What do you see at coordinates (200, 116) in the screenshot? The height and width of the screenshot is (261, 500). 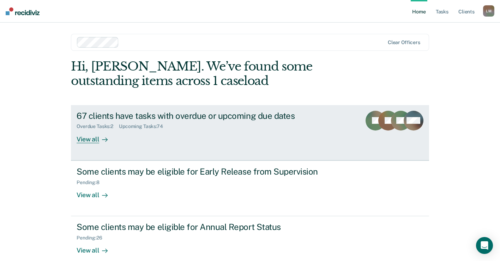 I see `div: 67 clients have tasks with overdue or upcoming due dates` at bounding box center [200, 116].